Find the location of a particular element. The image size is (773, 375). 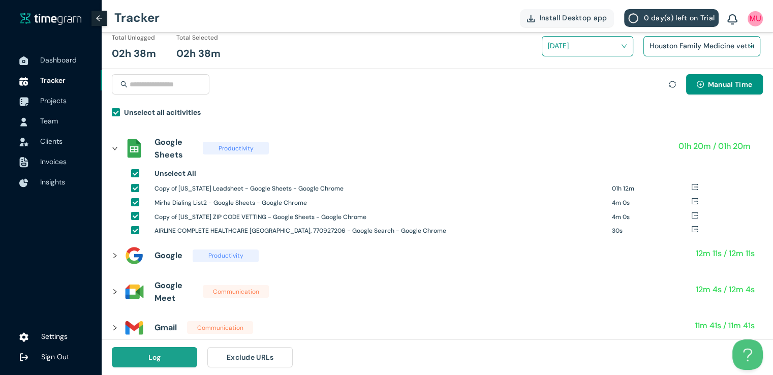

span: Manual Time is located at coordinates (730, 84).